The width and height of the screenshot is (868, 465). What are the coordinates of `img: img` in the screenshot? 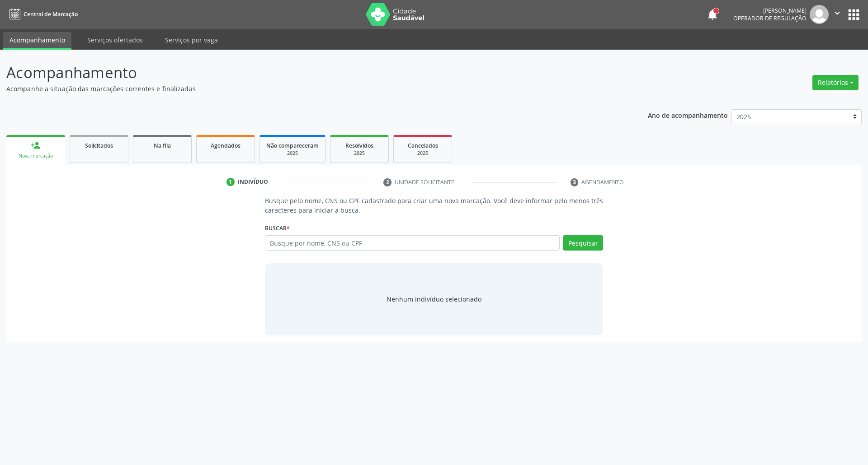 It's located at (819, 14).